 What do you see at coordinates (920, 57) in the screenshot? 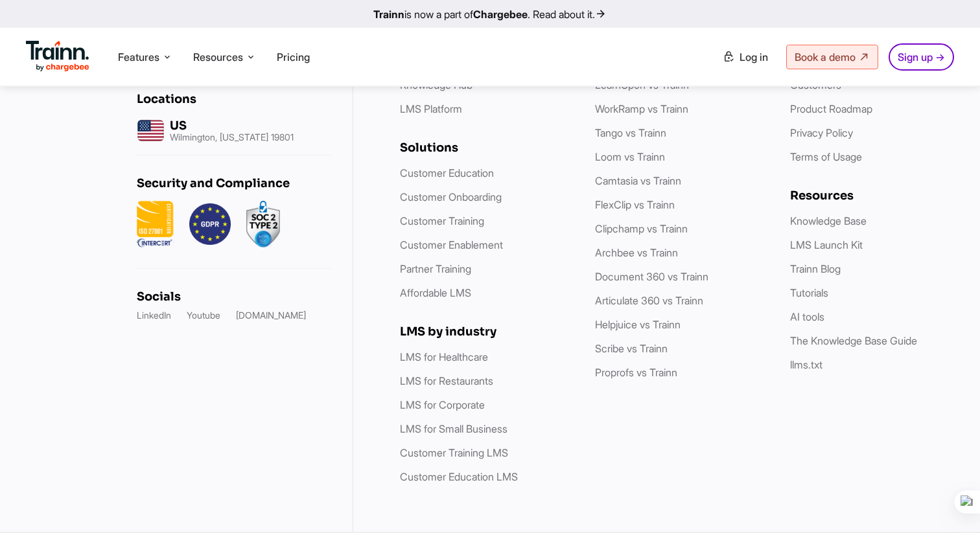
I see `a: Sign up →` at bounding box center [920, 57].